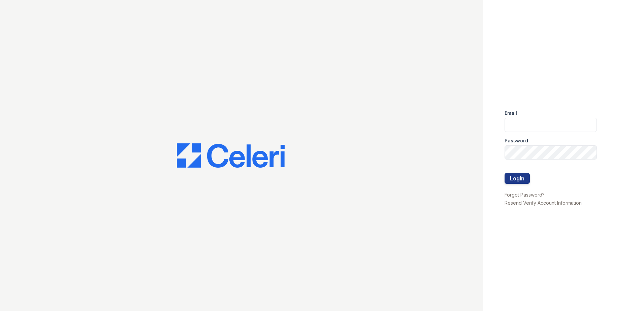 The height and width of the screenshot is (311, 644). What do you see at coordinates (543, 203) in the screenshot?
I see `a: Resend Verify Account Information` at bounding box center [543, 203].